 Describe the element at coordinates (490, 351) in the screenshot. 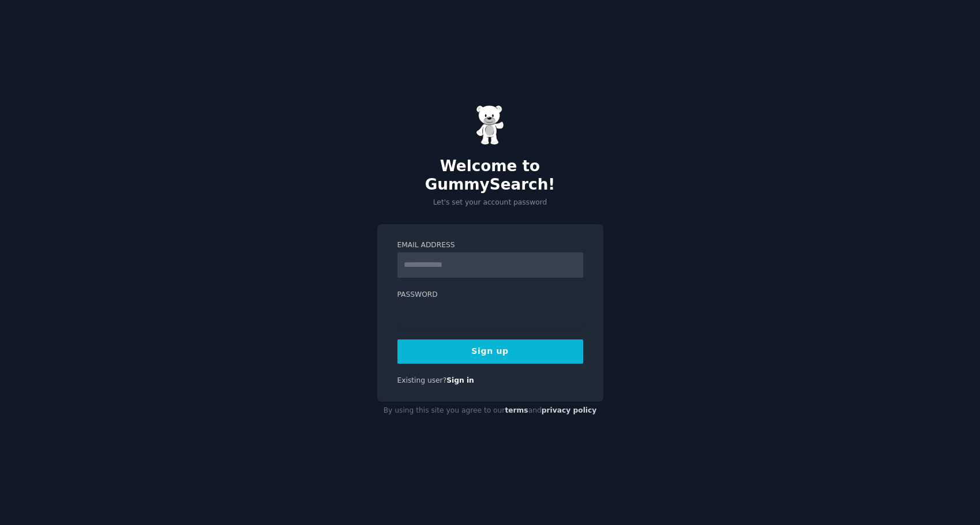

I see `button: Sign up` at that location.